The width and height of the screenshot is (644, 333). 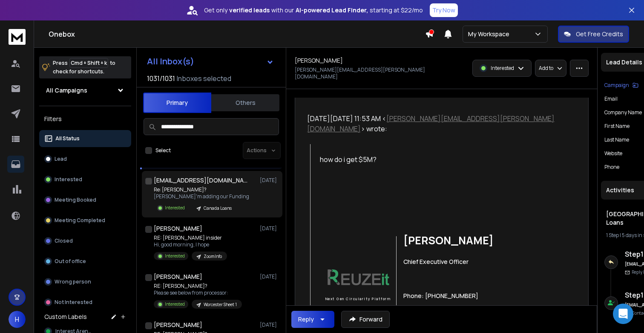 I want to click on div: Open Intercom Messenger, so click(x=623, y=314).